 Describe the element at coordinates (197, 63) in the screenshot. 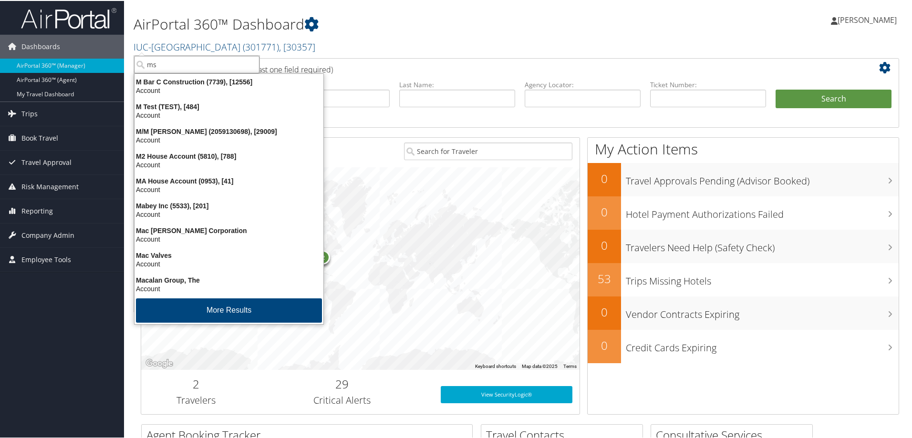

I see `input: Search Accounts` at that location.